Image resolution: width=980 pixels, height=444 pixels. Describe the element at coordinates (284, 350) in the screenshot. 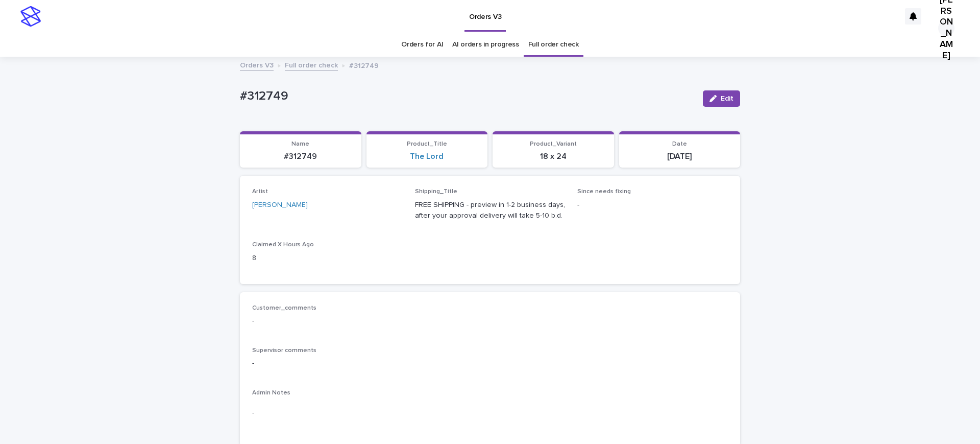

I see `span: Supervisor comments` at that location.